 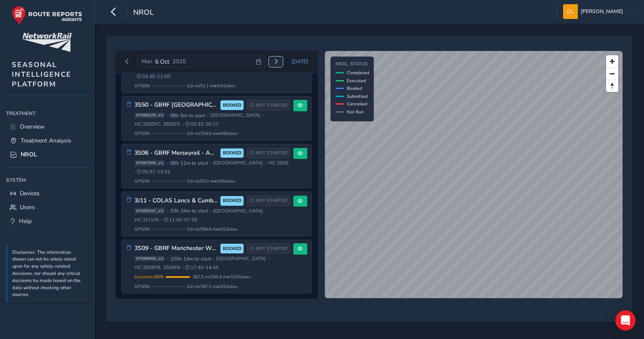 I want to click on span: HC: 3S06, so click(x=279, y=163).